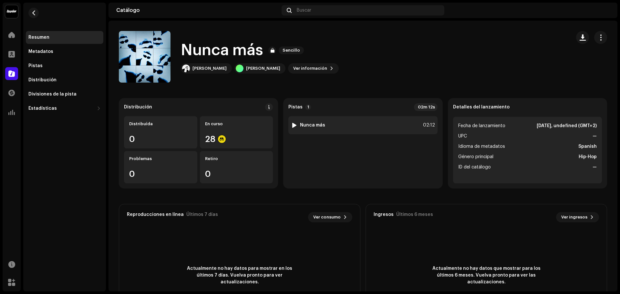  What do you see at coordinates (161, 124) in the screenshot?
I see `div: Distribuída` at bounding box center [161, 124].